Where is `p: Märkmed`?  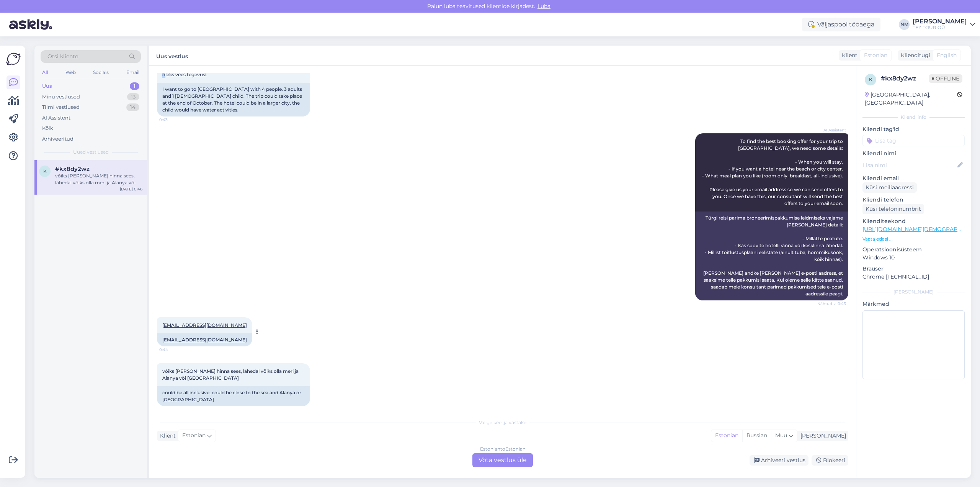
p: Märkmed is located at coordinates (913, 304).